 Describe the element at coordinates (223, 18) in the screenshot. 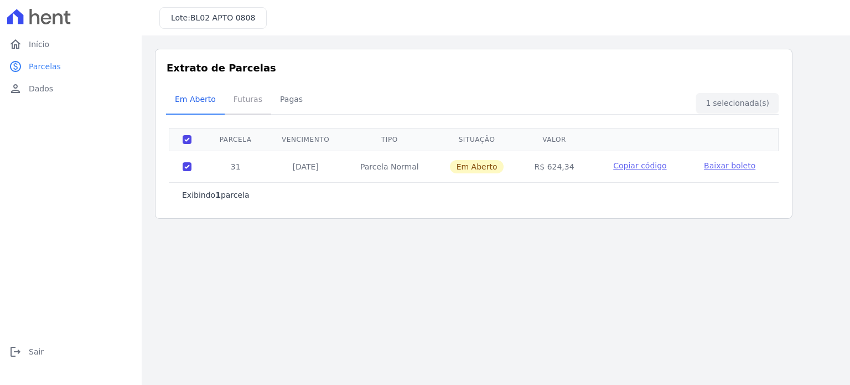

I see `span: BL02 APTO 0808` at that location.